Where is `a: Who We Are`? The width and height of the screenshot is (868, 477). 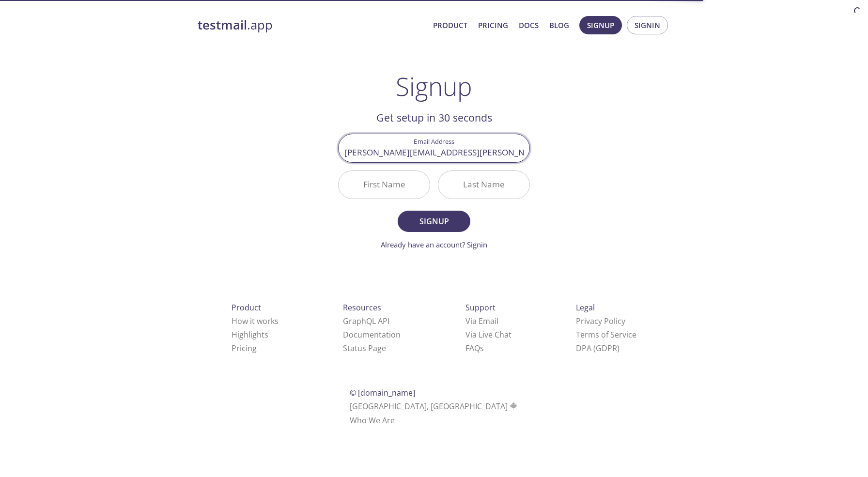 a: Who We Are is located at coordinates (372, 421).